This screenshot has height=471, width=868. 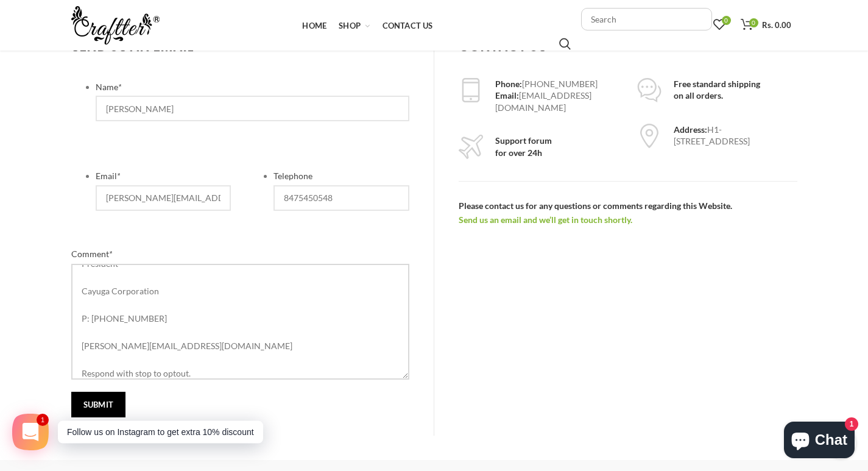 What do you see at coordinates (697, 95) in the screenshot?
I see `strong: on all orders.` at bounding box center [697, 95].